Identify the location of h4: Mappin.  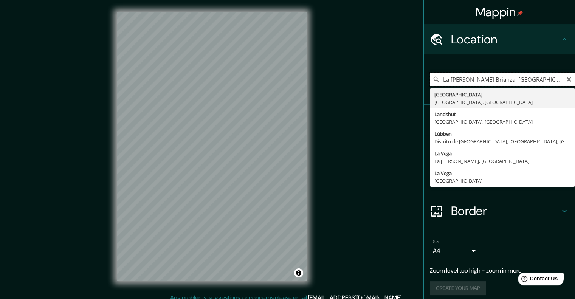
(500, 12).